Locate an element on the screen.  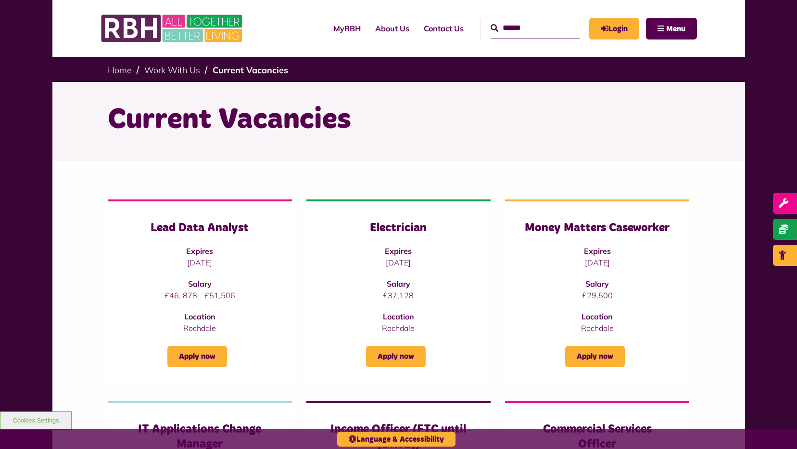
h3: Money Matters Caseworker is located at coordinates (597, 228).